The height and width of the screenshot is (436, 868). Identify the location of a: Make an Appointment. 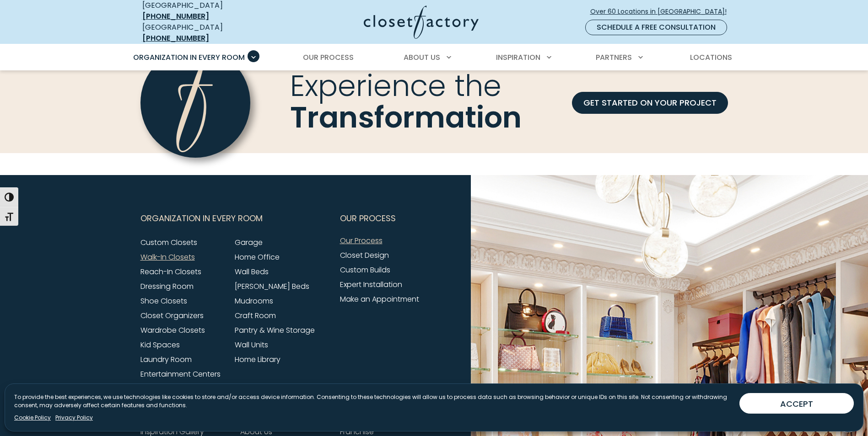
(380, 299).